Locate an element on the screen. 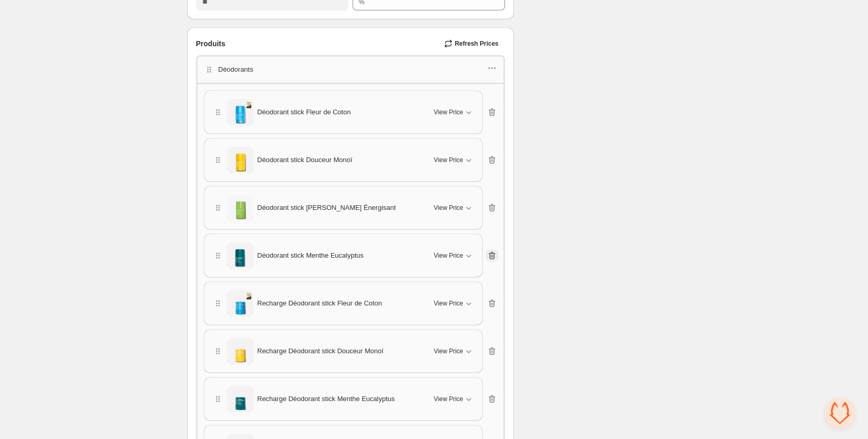 The image size is (868, 439). span: Recharge Déodorant stick Menthe Eucalyptus is located at coordinates (326, 399).